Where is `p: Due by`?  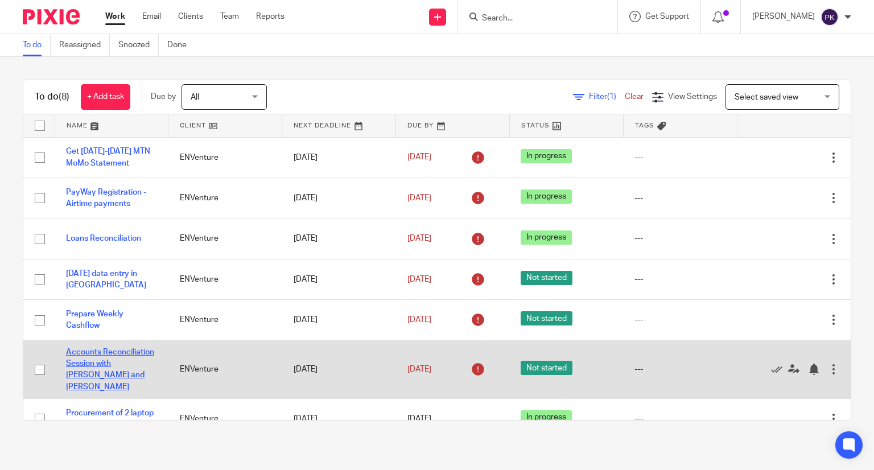 p: Due by is located at coordinates (163, 97).